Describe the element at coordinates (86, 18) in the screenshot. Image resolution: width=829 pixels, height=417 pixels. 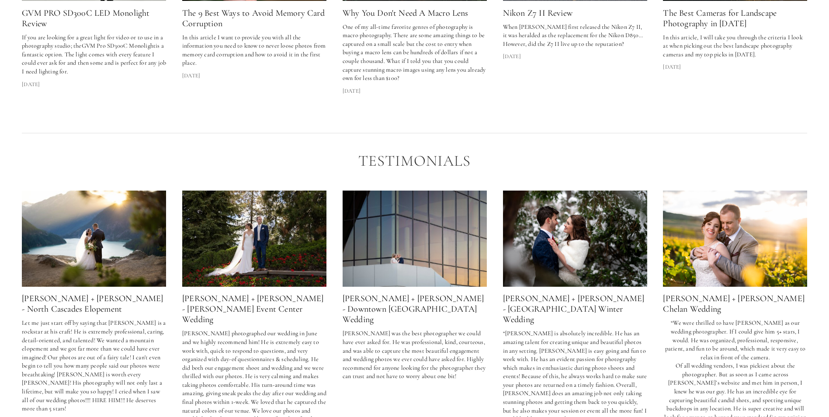
I see `a: GVM PRO SD300C LED Monolight Review` at that location.